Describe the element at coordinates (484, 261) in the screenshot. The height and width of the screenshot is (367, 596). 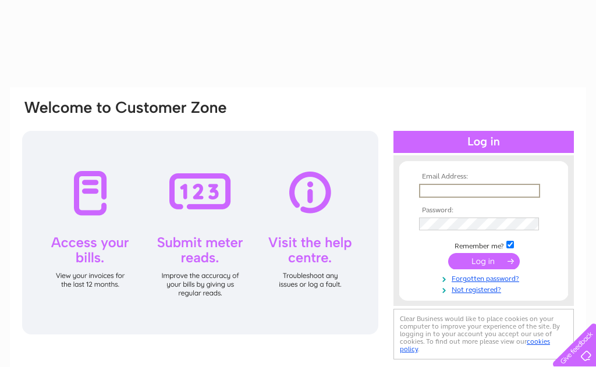
I see `input: Submit` at that location.